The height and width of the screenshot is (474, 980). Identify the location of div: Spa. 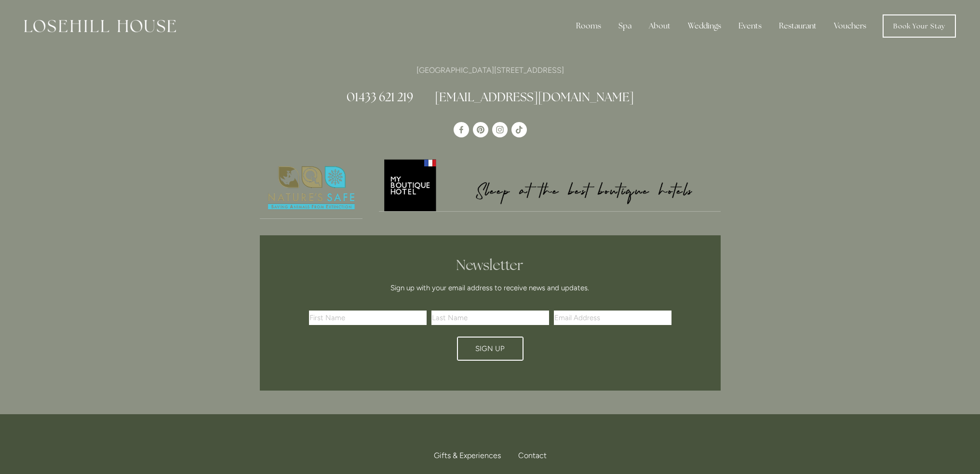
(625, 26).